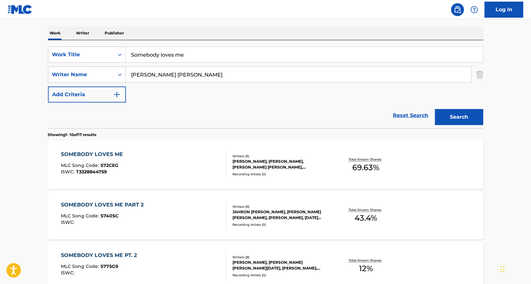 Image resolution: width=531 pixels, height=284 pixels. What do you see at coordinates (104, 205) in the screenshot?
I see `div: SOMEBODY LOVES ME PART 2` at bounding box center [104, 205].